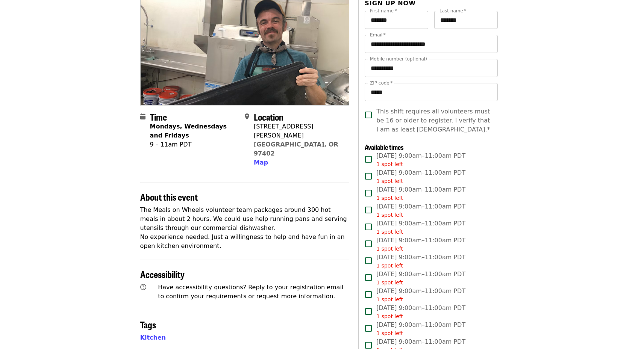  Describe the element at coordinates (158, 116) in the screenshot. I see `span: Time` at that location.